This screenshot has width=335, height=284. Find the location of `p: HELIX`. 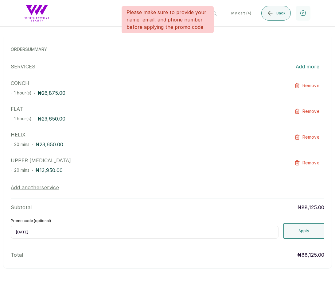

p: HELIX is located at coordinates (136, 135).